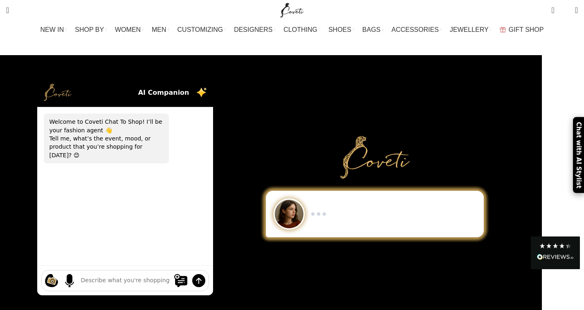  Describe the element at coordinates (292, 30) in the screenshot. I see `div: Main navigation` at that location.